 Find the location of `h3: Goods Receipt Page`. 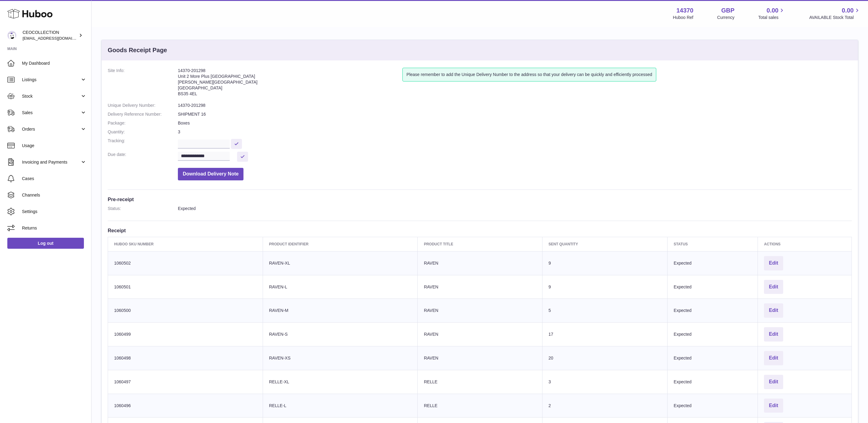

h3: Goods Receipt Page is located at coordinates (137, 50).